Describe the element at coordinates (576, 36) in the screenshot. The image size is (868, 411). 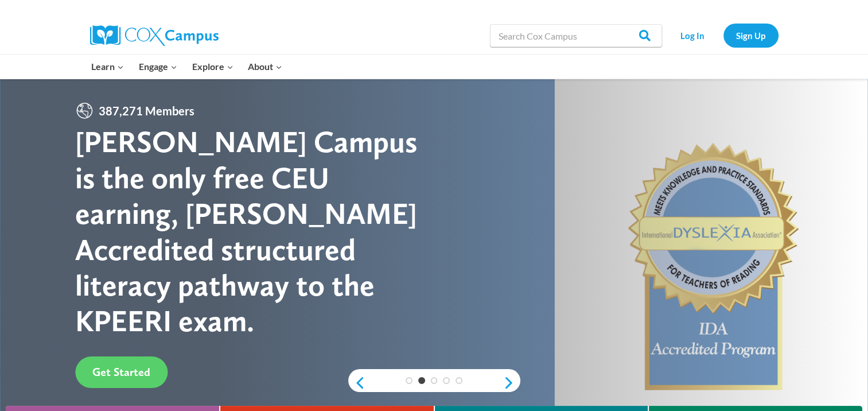
I see `input: Search Cox Campus` at that location.